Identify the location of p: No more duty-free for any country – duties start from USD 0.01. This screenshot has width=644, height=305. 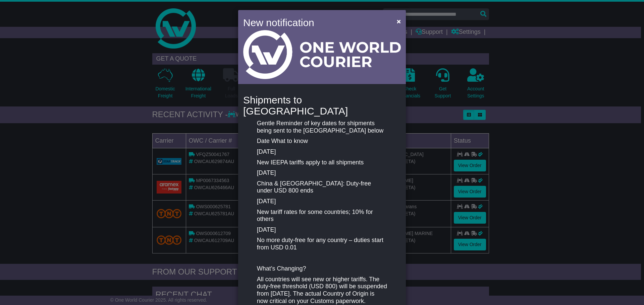
(322, 244).